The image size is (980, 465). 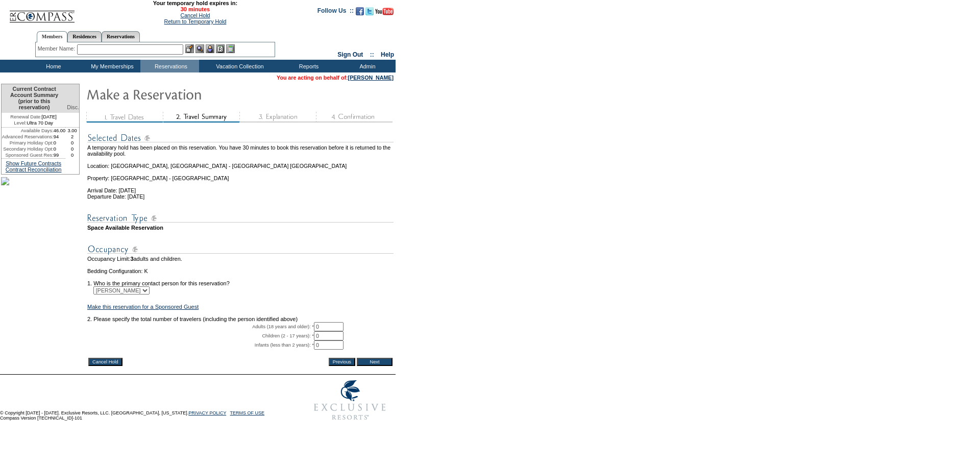 What do you see at coordinates (238, 66) in the screenshot?
I see `td: Vacation Collection` at bounding box center [238, 66].